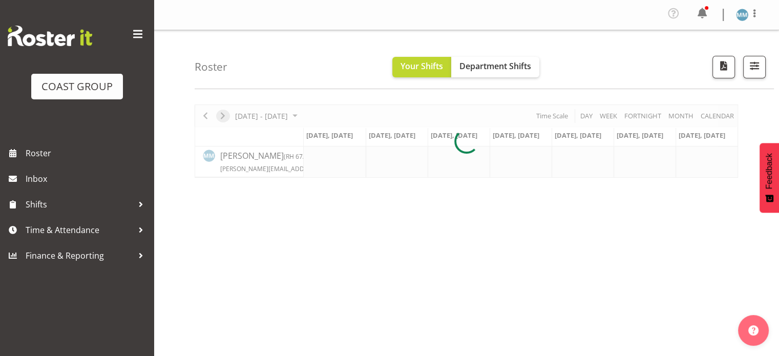 This screenshot has width=779, height=356. I want to click on img: help-xxl-2.png, so click(754, 331).